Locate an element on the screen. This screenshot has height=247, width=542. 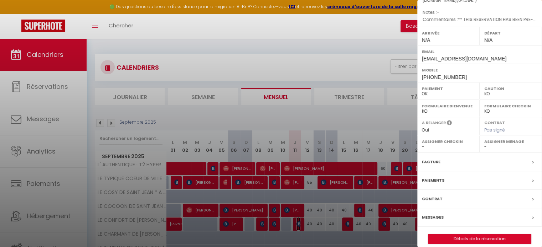
label: Facture is located at coordinates (431, 162).